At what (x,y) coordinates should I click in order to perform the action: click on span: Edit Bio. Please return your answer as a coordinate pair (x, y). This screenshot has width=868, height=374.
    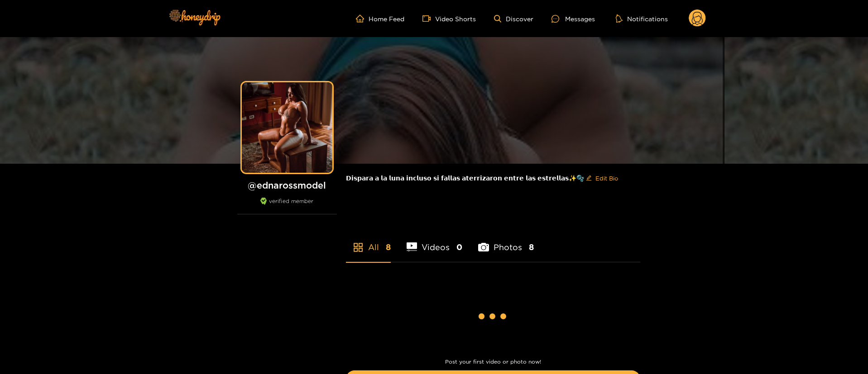
    Looking at the image, I should click on (607, 179).